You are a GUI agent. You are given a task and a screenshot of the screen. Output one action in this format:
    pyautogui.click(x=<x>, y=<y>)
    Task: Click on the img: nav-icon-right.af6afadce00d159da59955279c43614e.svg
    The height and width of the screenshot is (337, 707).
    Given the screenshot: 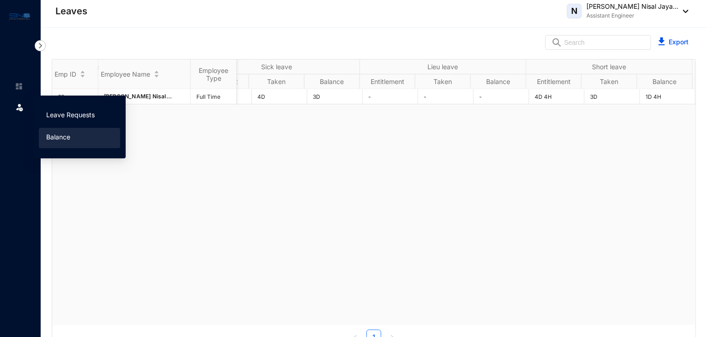 What is the action you would take?
    pyautogui.click(x=40, y=46)
    